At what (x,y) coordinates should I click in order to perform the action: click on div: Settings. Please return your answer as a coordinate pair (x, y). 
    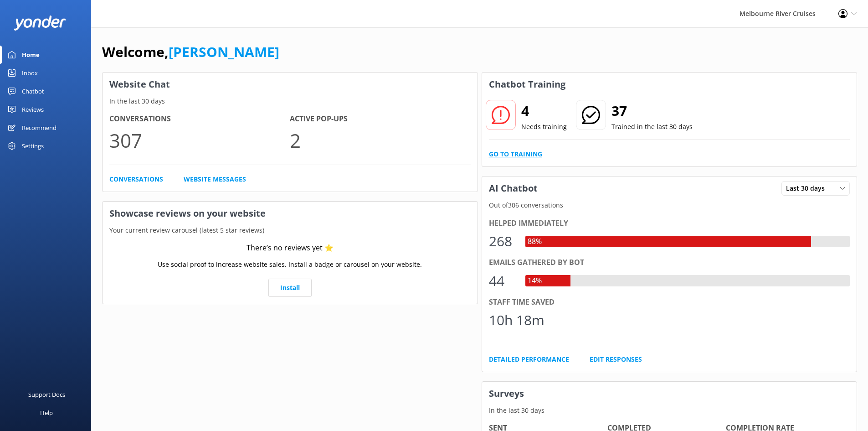
    Looking at the image, I should click on (33, 146).